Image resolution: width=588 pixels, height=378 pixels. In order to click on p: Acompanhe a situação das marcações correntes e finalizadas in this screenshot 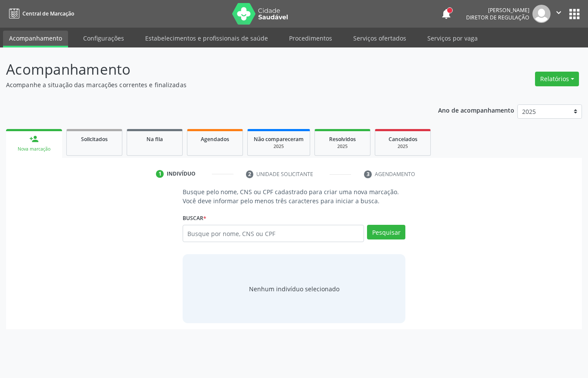, I will do `click(207, 84)`.